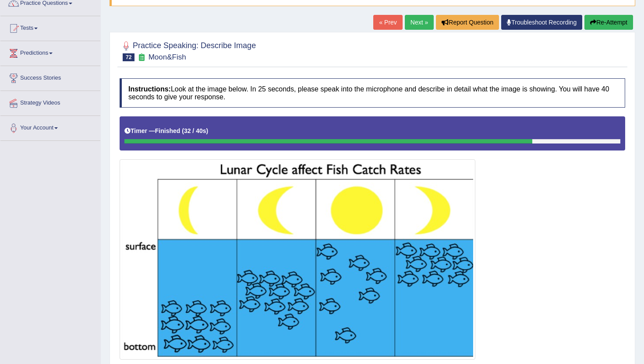 The image size is (644, 364). I want to click on b: 32 / 40s, so click(195, 131).